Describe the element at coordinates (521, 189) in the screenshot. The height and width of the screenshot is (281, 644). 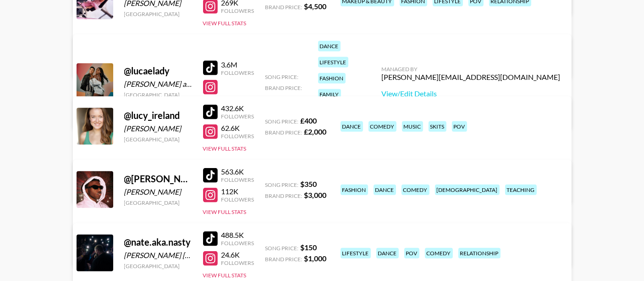
I see `div: teaching` at that location.